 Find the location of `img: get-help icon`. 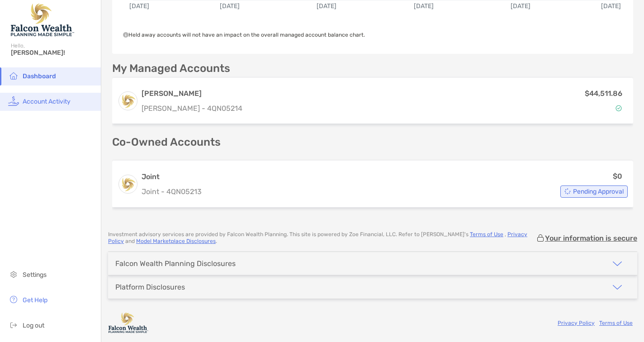

img: get-help icon is located at coordinates (13, 299).